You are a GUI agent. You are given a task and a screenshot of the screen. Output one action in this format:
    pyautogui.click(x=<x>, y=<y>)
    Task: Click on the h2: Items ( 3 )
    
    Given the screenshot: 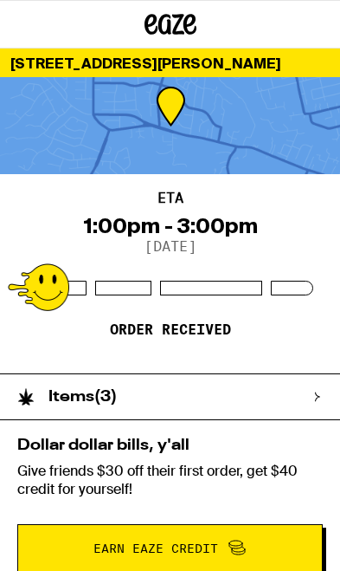 What is the action you would take?
    pyautogui.click(x=82, y=397)
    